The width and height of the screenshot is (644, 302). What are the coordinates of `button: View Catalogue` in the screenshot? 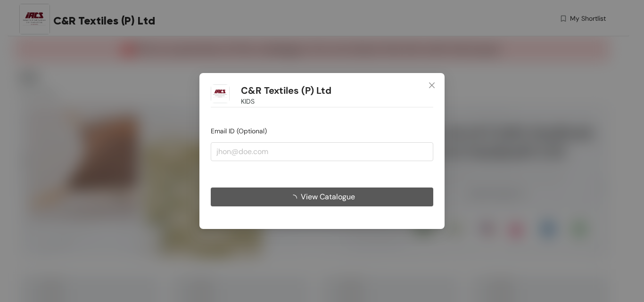 It's located at (322, 197).